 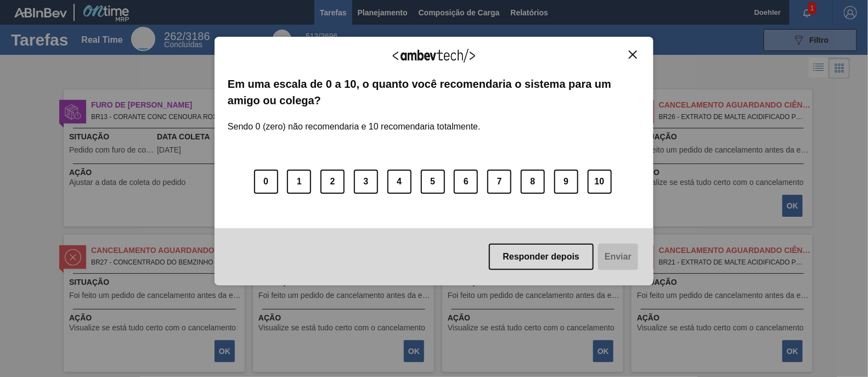 What do you see at coordinates (266, 182) in the screenshot?
I see `button: 0` at bounding box center [266, 182].